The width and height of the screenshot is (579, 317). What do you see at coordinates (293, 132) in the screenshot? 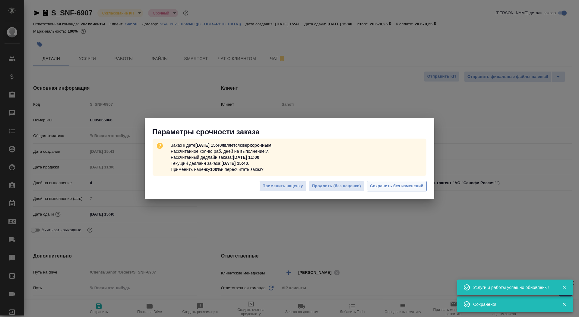
I see `p: Параметры срочности заказа` at bounding box center [293, 132].